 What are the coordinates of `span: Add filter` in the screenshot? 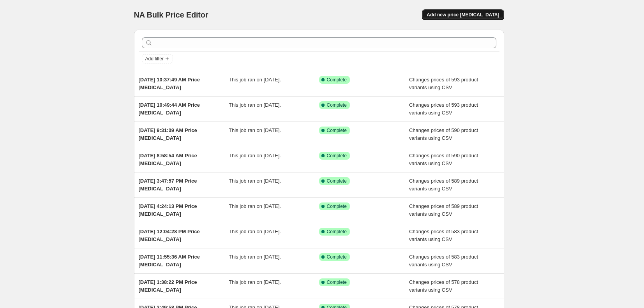 It's located at (154, 59).